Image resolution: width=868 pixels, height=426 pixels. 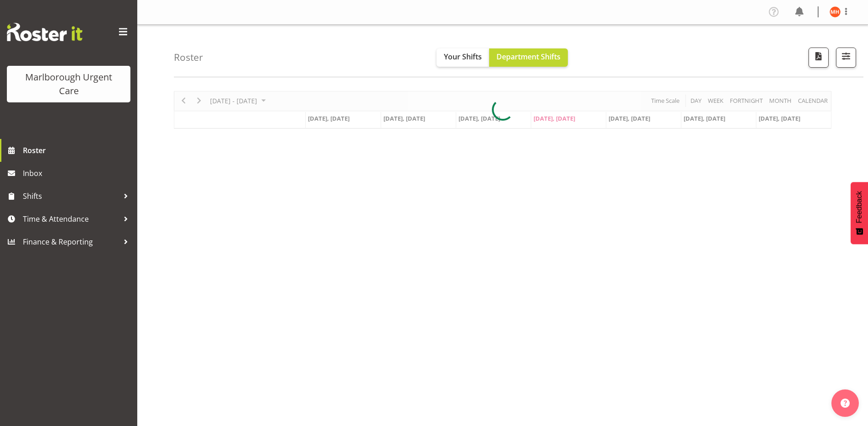 I want to click on button: Filter Shifts, so click(x=846, y=58).